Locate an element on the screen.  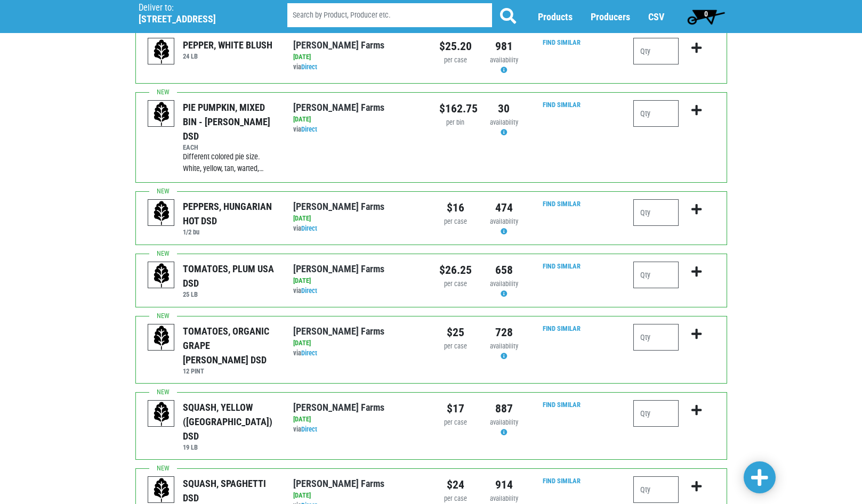
div: 914 is located at coordinates (504, 485).